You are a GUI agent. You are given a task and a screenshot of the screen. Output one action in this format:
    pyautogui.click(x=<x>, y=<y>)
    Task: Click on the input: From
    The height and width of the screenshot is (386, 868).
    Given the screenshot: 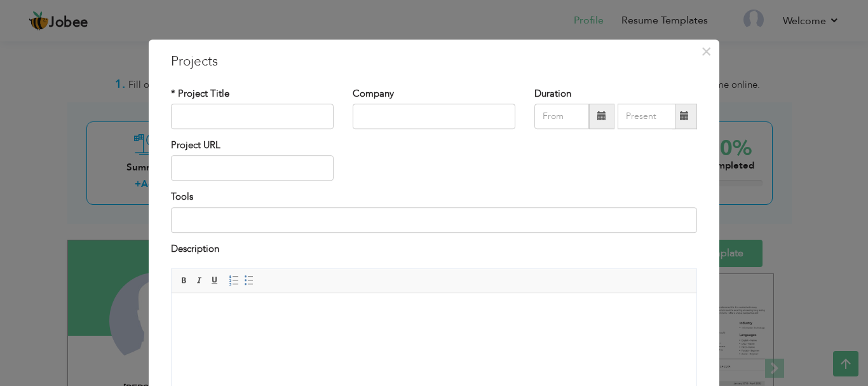 What is the action you would take?
    pyautogui.click(x=562, y=116)
    